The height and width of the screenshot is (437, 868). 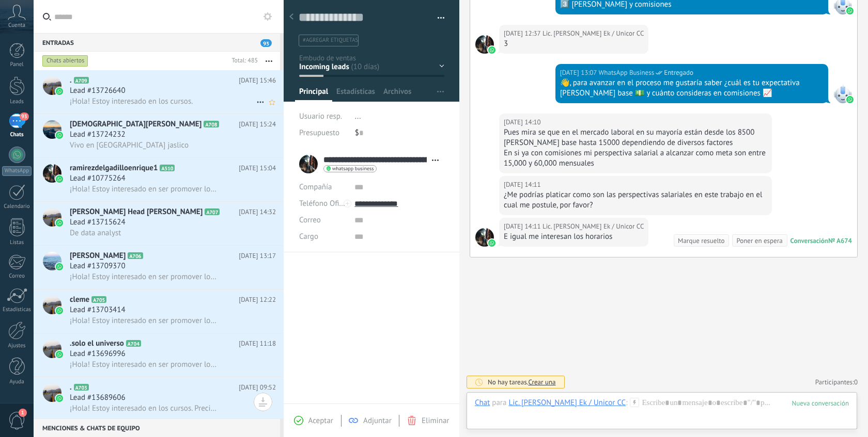 I want to click on span: Correo, so click(x=310, y=220).